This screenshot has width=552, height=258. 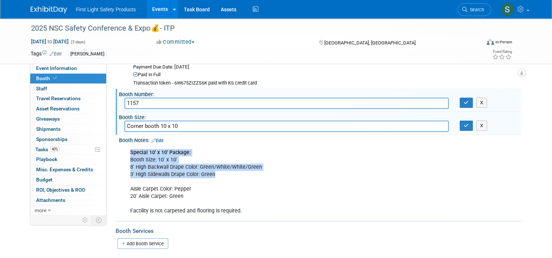 What do you see at coordinates (68, 200) in the screenshot?
I see `a: Attachments` at bounding box center [68, 200].